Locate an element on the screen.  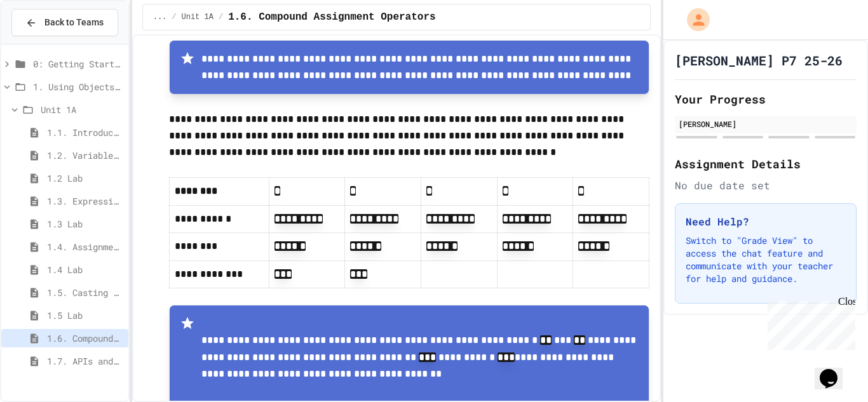
p: Switch to "Grade View" to access the chat feature and communicate with your teacher for help and ... is located at coordinates (766, 260).